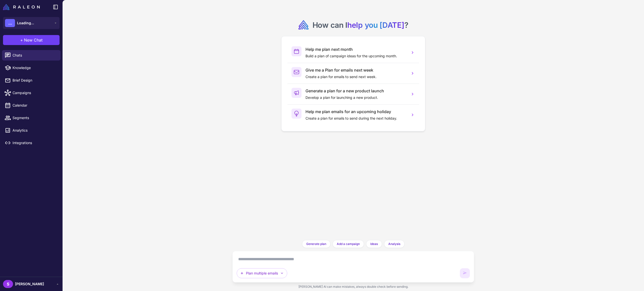  I want to click on button: Generate plan, so click(316, 244).